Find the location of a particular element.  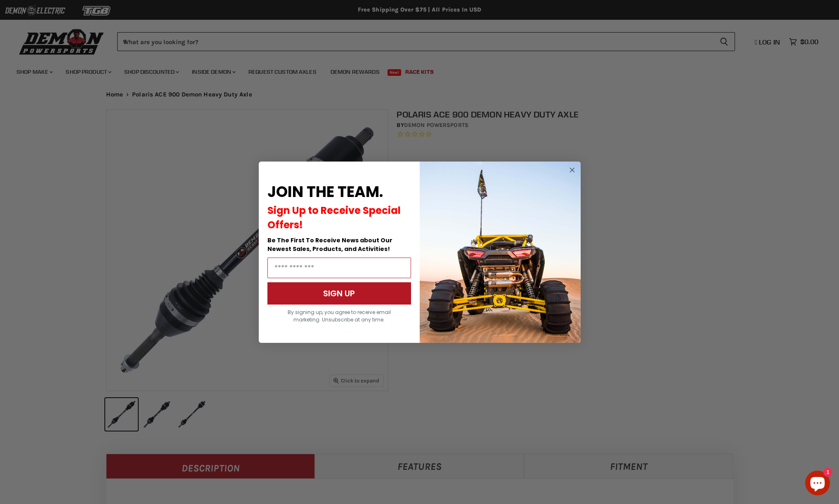

img: a9095488-b6e7-41ba-879d-588abfab540b.jpeg is located at coordinates (500, 252).